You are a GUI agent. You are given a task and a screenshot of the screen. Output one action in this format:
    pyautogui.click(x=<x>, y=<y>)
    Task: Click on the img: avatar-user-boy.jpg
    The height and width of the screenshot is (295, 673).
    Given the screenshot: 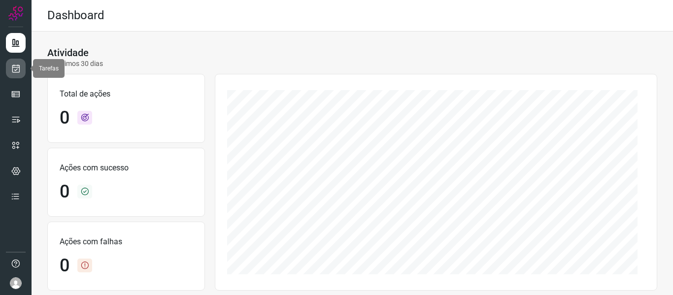 What is the action you would take?
    pyautogui.click(x=16, y=283)
    